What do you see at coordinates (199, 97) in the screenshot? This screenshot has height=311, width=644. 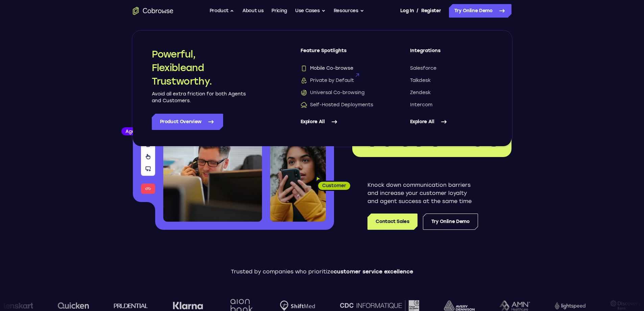 I see `p: Avoid all extra friction for both Agents and Customers.` at bounding box center [199, 97].